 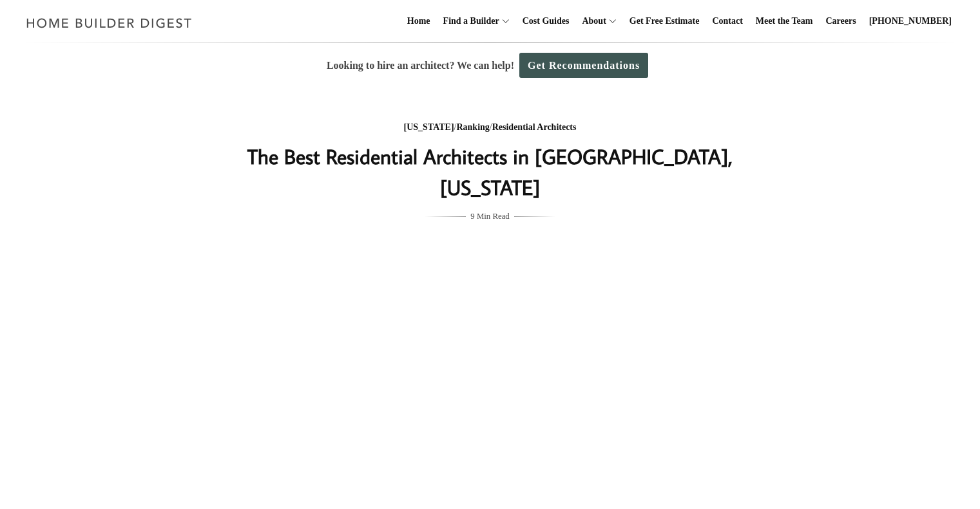 I want to click on span: 9 Min Read, so click(x=490, y=216).